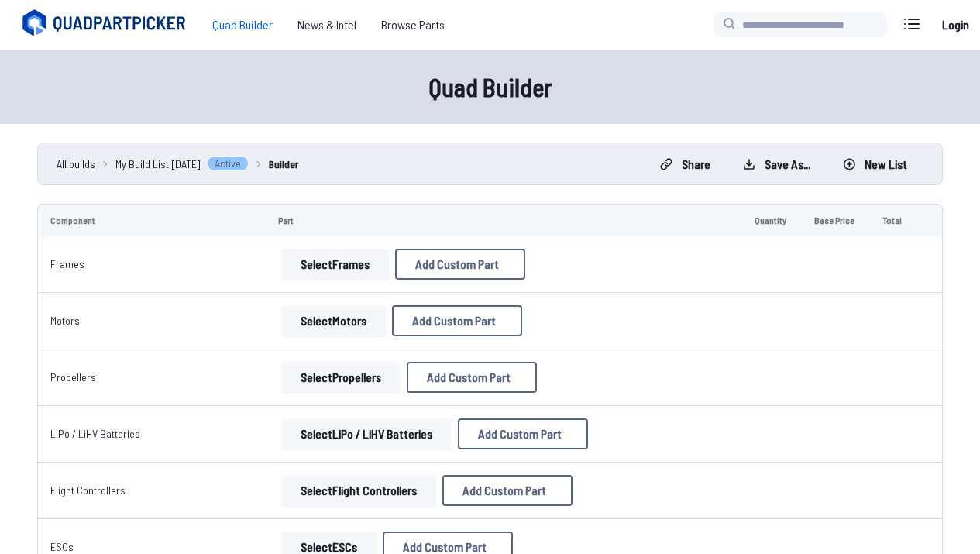 The image size is (980, 554). What do you see at coordinates (341, 377) in the screenshot?
I see `a: SelectPropellers` at bounding box center [341, 377].